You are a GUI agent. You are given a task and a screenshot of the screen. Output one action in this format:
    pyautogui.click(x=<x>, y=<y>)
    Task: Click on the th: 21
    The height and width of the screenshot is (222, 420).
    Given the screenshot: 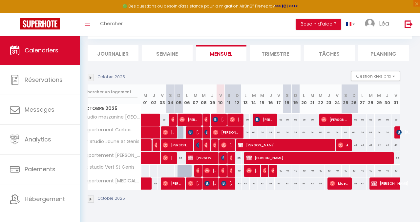 What is the action you would take?
    pyautogui.click(x=312, y=99)
    